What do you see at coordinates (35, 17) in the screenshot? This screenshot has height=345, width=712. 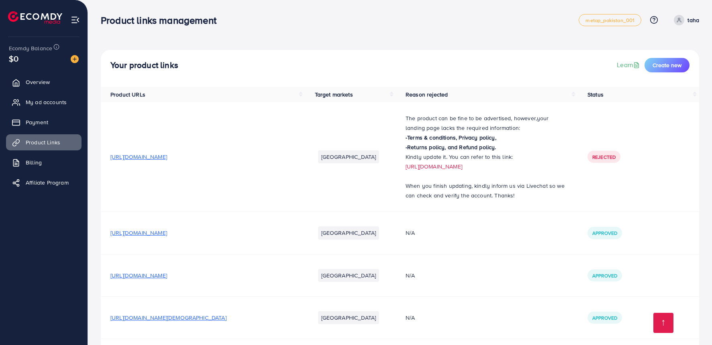 I see `img: logo` at bounding box center [35, 17].